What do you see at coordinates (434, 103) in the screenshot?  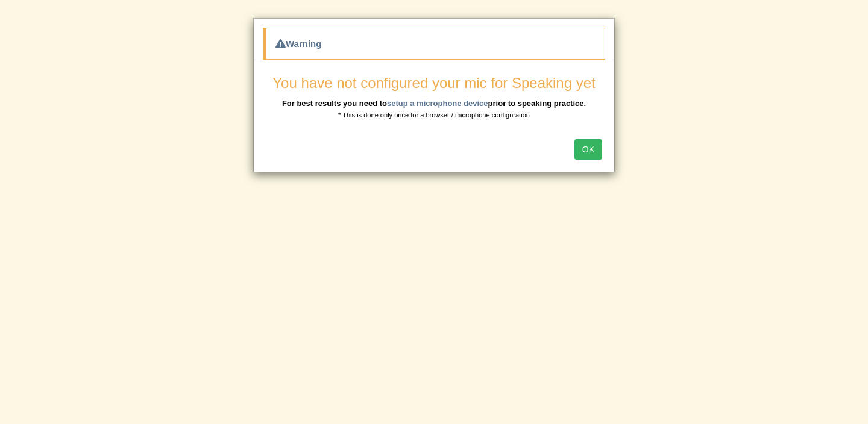 I see `b: For best results you need to prior to speaking practice.` at bounding box center [434, 103].